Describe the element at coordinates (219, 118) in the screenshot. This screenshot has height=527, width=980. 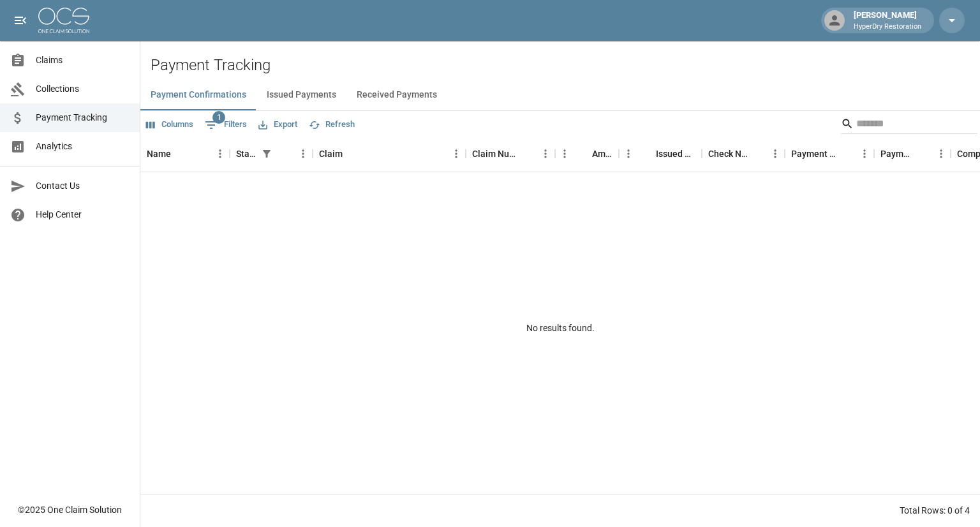
I see `span: 1` at that location.